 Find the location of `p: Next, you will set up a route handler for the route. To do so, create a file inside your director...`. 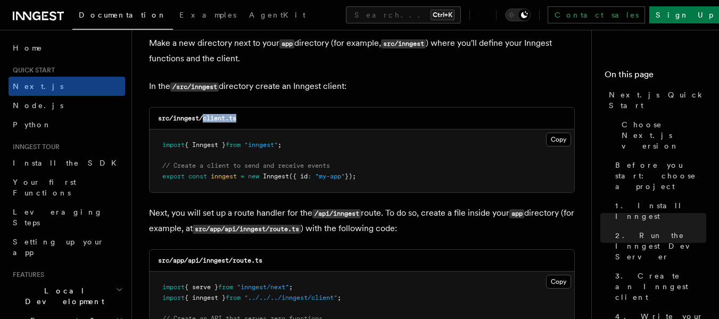

p: Next, you will set up a route handler for the route. To do so, create a file inside your director... is located at coordinates (362, 221).